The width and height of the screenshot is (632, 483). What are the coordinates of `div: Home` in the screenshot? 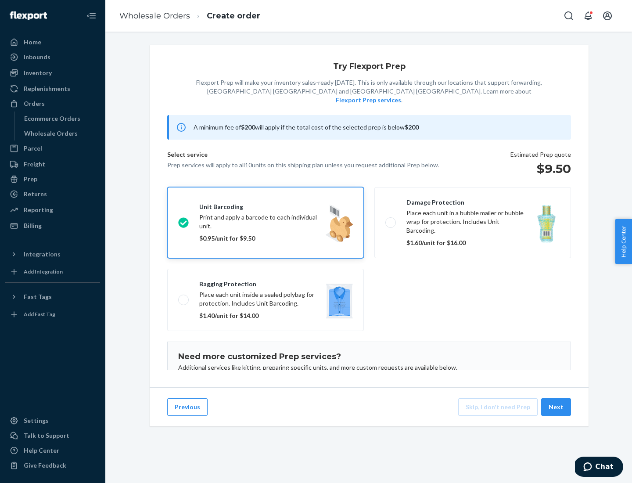 It's located at (32, 42).